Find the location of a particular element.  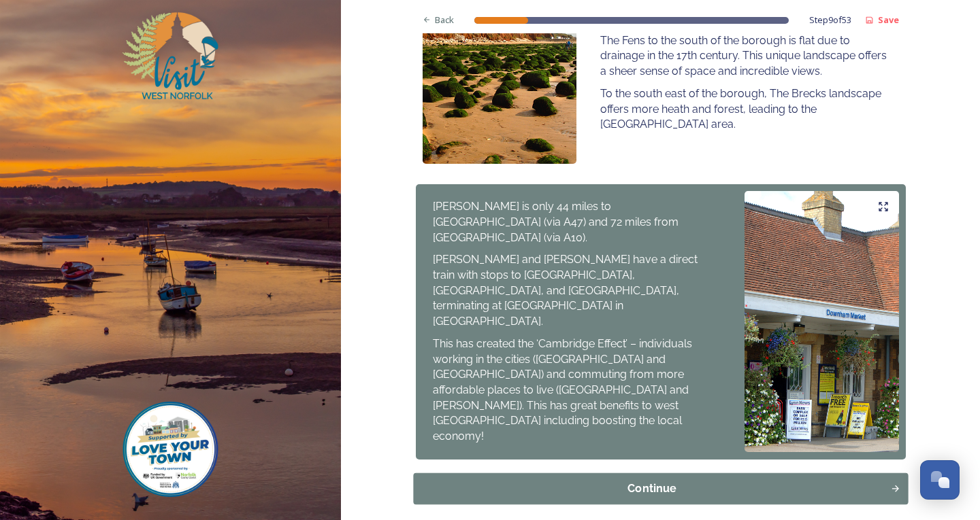

p: The Fens to the south of the borough is flat due to drainage in the 17th century. This unique lan... is located at coordinates (744, 56).